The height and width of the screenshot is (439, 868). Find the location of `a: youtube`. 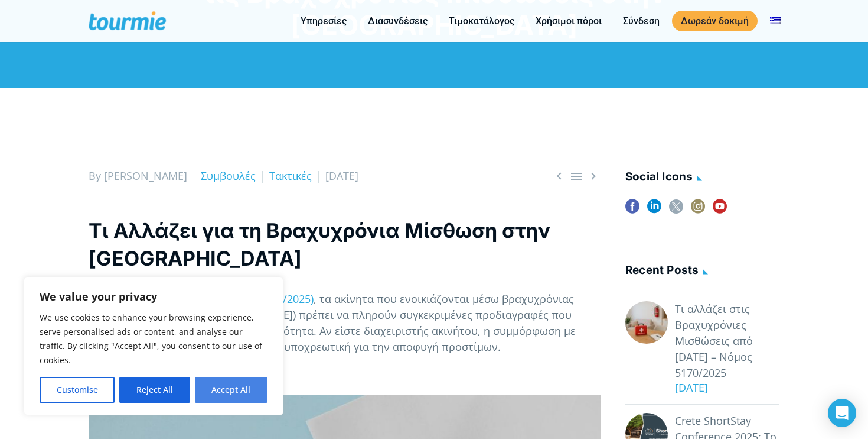

a: youtube is located at coordinates (720, 210).